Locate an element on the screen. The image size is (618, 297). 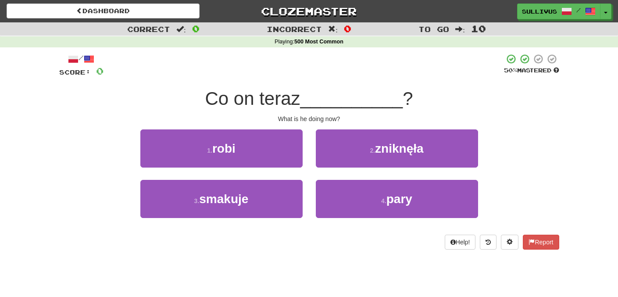
small: 1 . is located at coordinates (210, 150).